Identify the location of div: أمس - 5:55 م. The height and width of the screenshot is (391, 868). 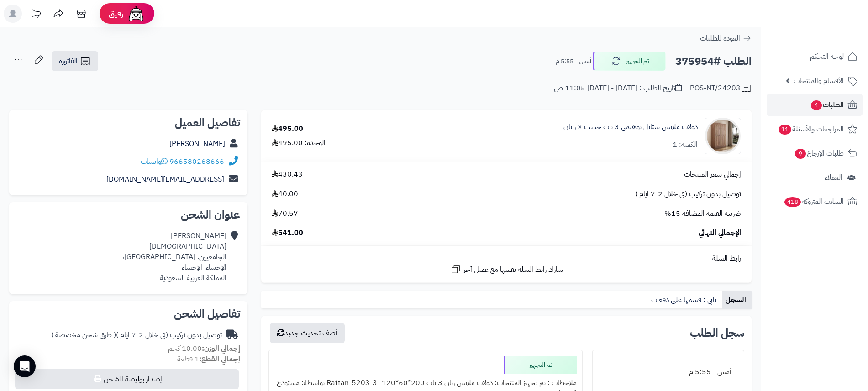
(668, 372).